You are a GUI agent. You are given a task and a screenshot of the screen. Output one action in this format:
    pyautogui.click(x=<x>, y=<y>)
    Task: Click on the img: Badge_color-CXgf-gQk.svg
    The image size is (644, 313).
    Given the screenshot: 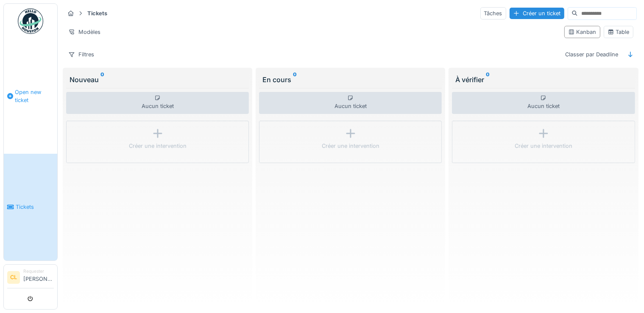 What is the action you would take?
    pyautogui.click(x=30, y=21)
    